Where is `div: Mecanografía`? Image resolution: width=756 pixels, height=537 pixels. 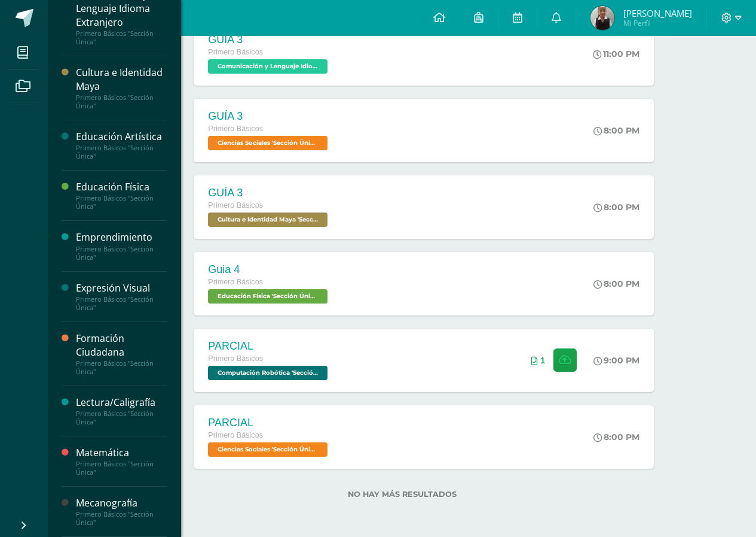
div: Mecanografía is located at coordinates (121, 502).